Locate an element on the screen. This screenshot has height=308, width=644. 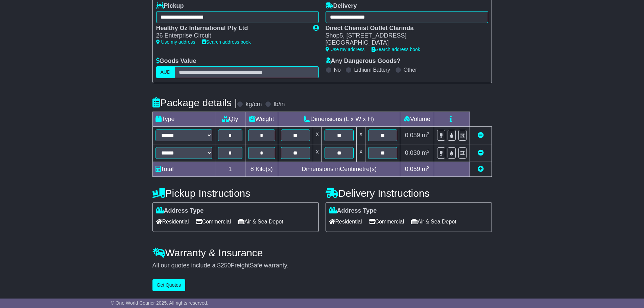
div: 26 Enterprise Circuit is located at coordinates (231, 36).